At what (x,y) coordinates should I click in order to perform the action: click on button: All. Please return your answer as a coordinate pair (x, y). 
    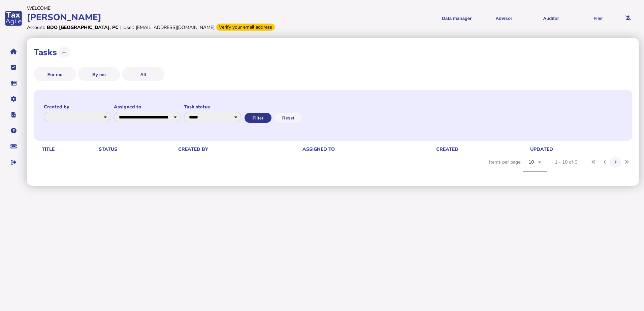
    Looking at the image, I should click on (143, 74).